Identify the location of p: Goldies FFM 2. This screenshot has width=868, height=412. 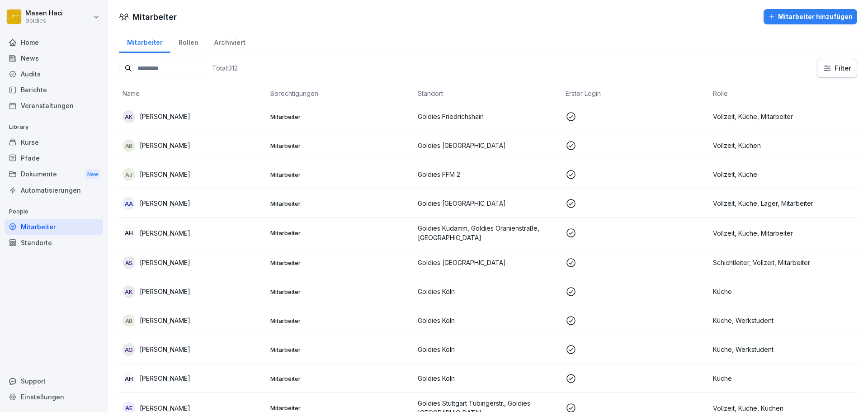
(488, 174).